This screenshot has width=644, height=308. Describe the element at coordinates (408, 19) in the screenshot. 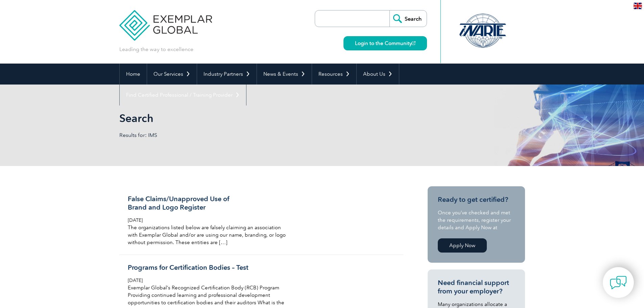

I see `input: Search` at that location.